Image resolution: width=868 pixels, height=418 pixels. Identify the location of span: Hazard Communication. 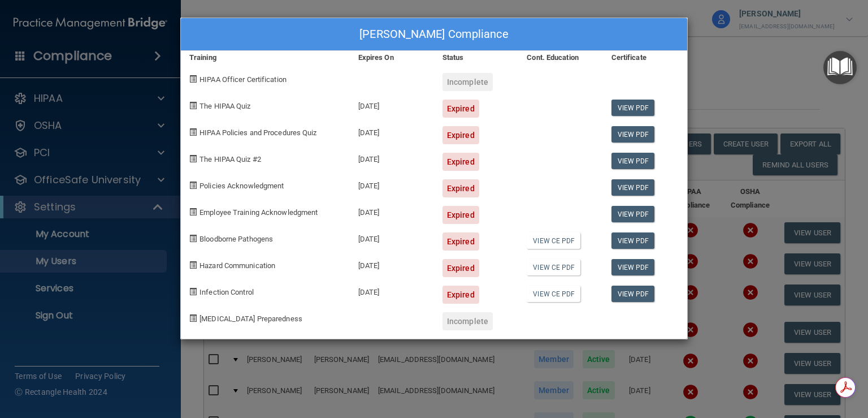
(237, 265).